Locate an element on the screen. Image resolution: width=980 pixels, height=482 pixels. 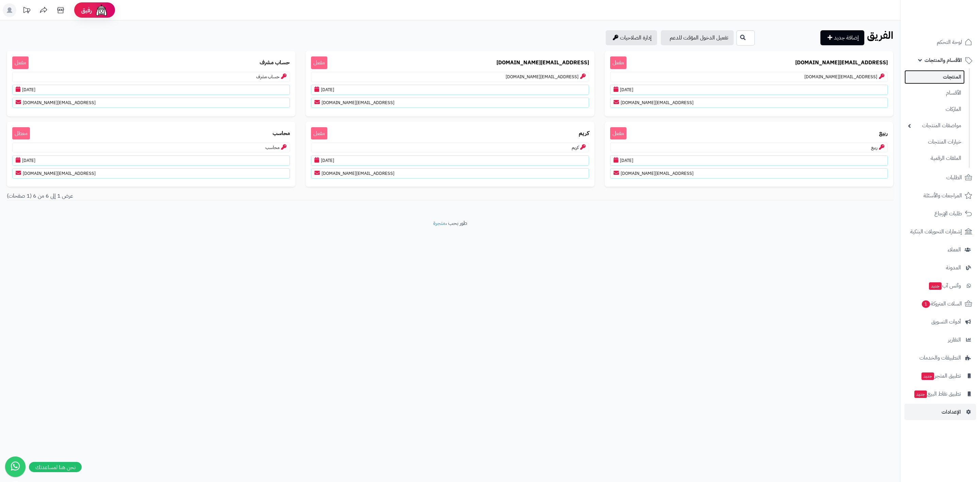
p: محاسب is located at coordinates (151, 148).